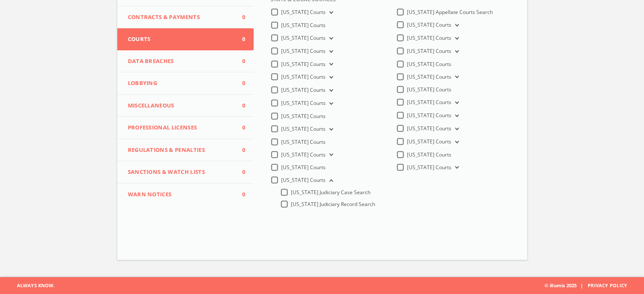  What do you see at coordinates (180, 195) in the screenshot?
I see `span: WARN Notices` at bounding box center [180, 195].